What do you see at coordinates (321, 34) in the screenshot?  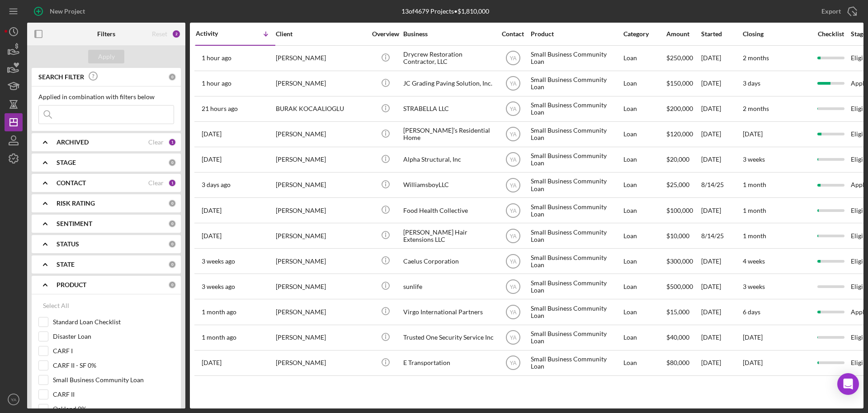 I see `div: Client` at bounding box center [321, 34].